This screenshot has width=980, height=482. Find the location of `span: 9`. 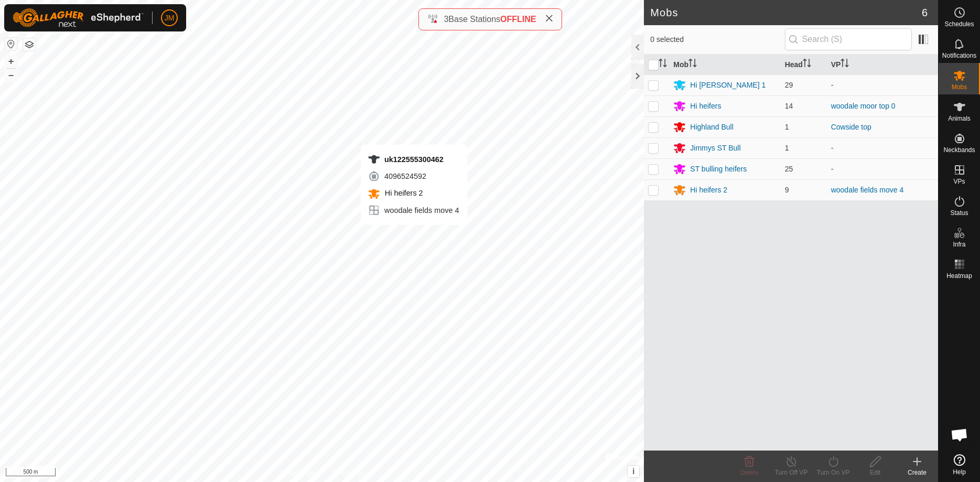

span: 9 is located at coordinates (787, 189).